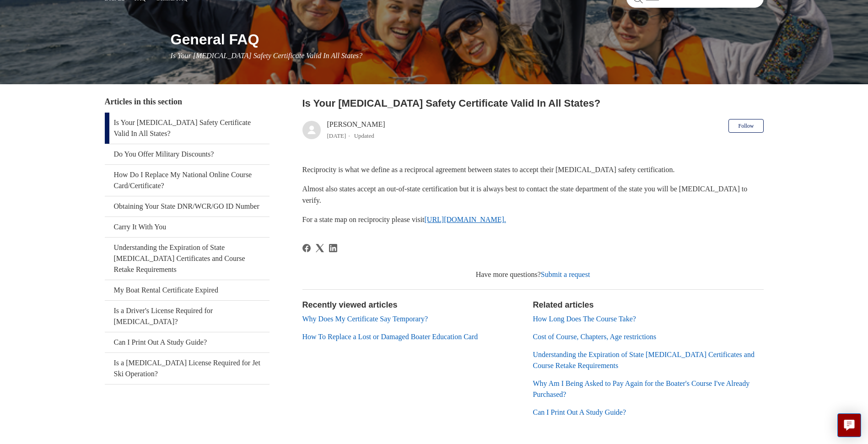 This screenshot has height=444, width=868. What do you see at coordinates (365, 319) in the screenshot?
I see `a: Why Does My Certificate Say Temporary?` at bounding box center [365, 319].